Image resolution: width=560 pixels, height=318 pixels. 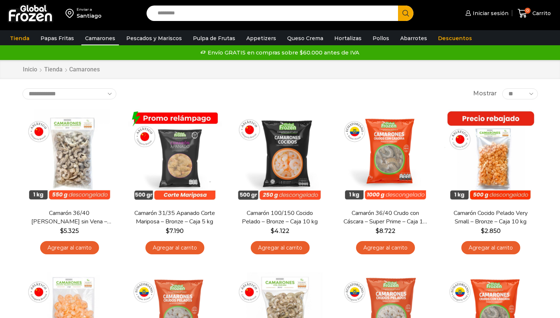 What do you see at coordinates (385, 217) in the screenshot?
I see `a: Camarón 36/40 Crudo con Cáscara – Super Prime – Caja 10 kg` at bounding box center [385, 217].